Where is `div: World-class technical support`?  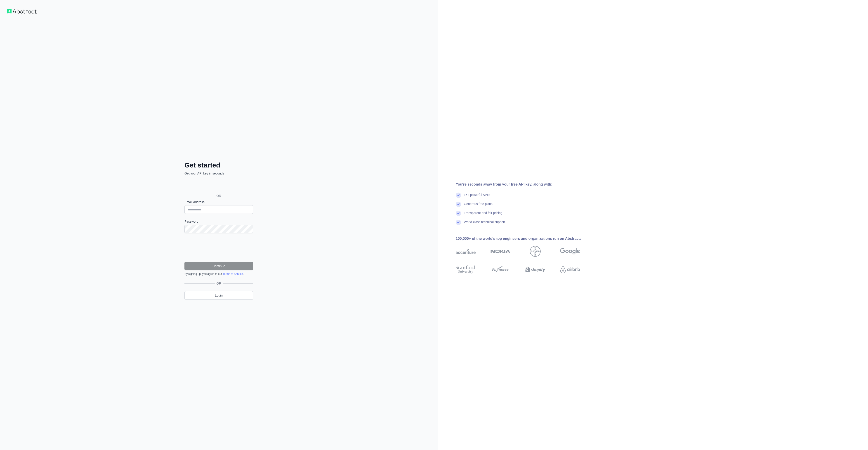 div: World-class technical support is located at coordinates (485, 224).